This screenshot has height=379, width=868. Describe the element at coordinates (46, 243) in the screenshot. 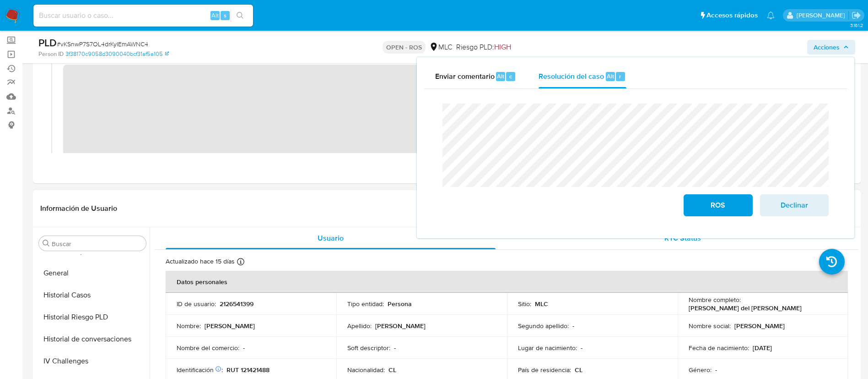

I see `button: Buscar` at that location.